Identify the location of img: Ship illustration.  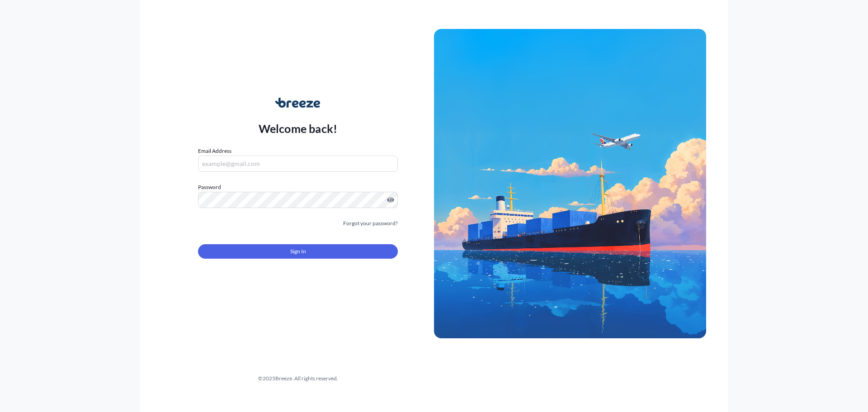
(570, 184).